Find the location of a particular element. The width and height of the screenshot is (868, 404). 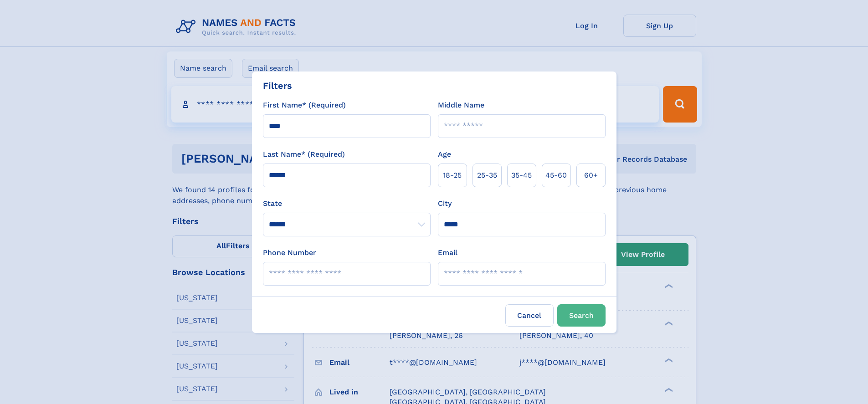

div: Filters is located at coordinates (277, 86).